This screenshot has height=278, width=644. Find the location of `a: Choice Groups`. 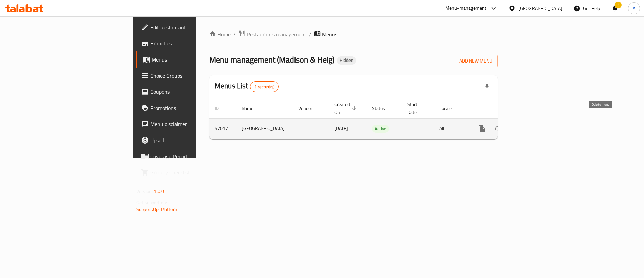

a: Choice Groups is located at coordinates (188, 76).